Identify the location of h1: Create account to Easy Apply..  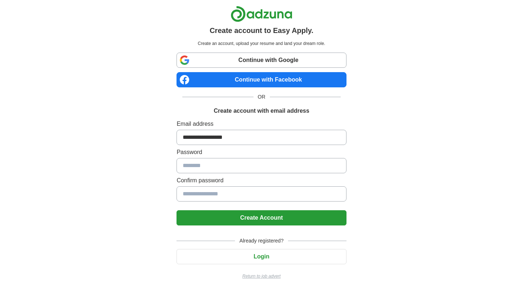
(261, 30).